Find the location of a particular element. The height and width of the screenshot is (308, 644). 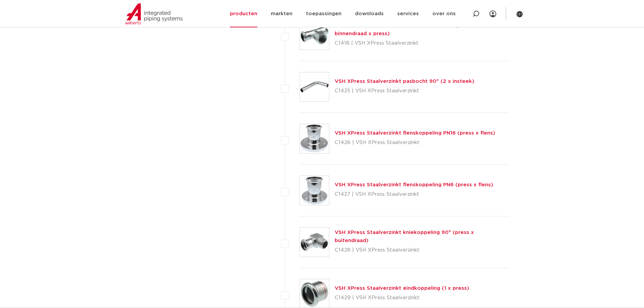

p: C1425 | VSH XPress Staalverzinkt is located at coordinates (404, 91).